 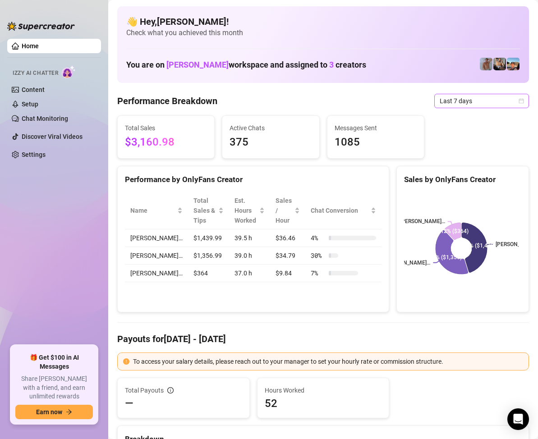 I want to click on div: To access your salary details, please reach out to your manager to set your hourly rate or commis..., so click(x=328, y=362).